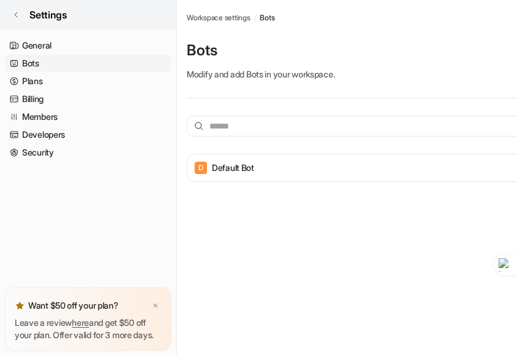 The height and width of the screenshot is (356, 517). I want to click on span: Bots, so click(267, 18).